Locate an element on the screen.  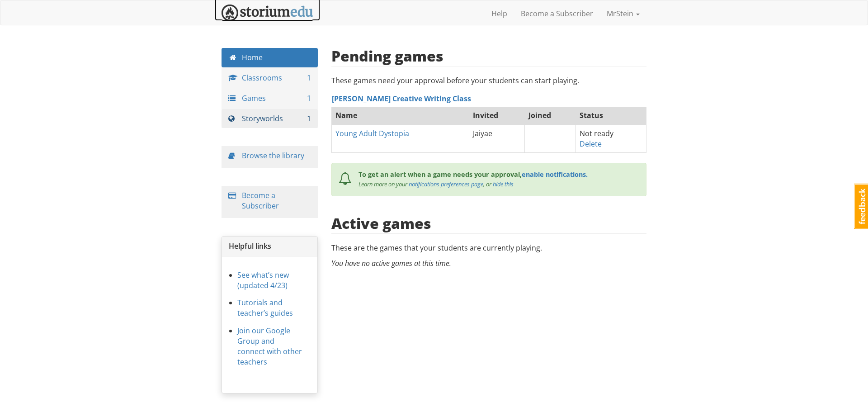
a: MrStein is located at coordinates (623, 13).